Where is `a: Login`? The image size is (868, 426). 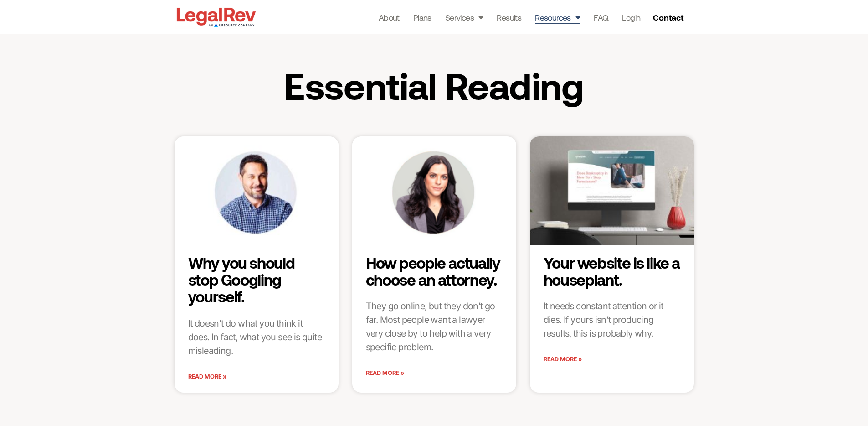 a: Login is located at coordinates (631, 17).